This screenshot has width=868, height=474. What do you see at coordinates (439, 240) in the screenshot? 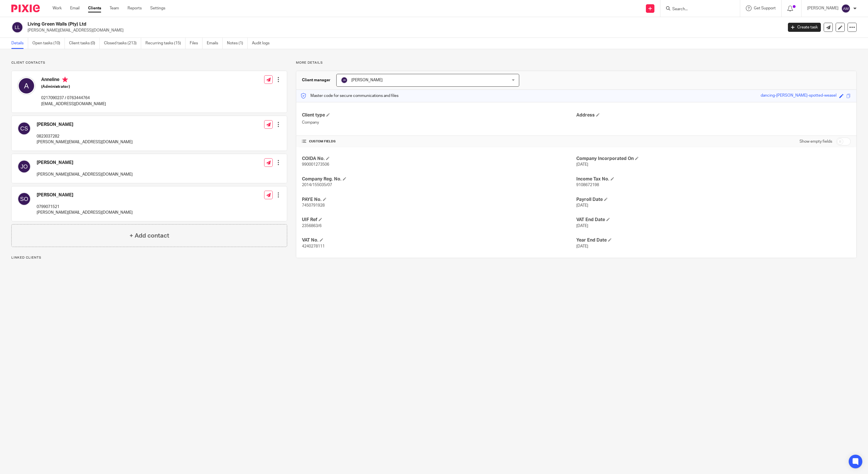
I see `h4: VAT No.` at bounding box center [439, 240].